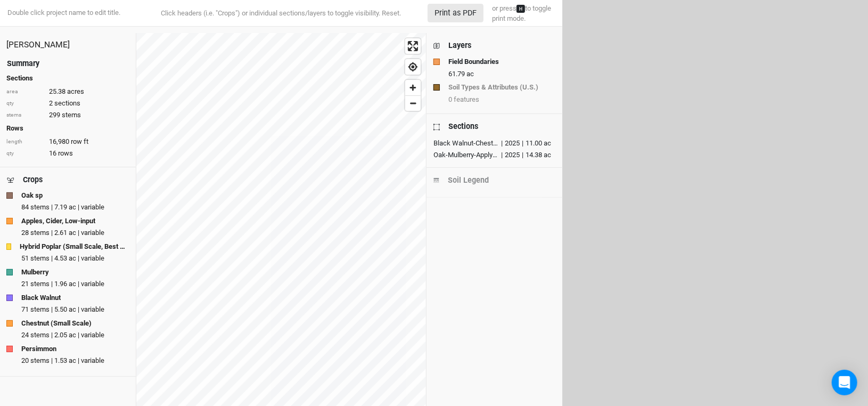  I want to click on div: 16, so click(68, 154).